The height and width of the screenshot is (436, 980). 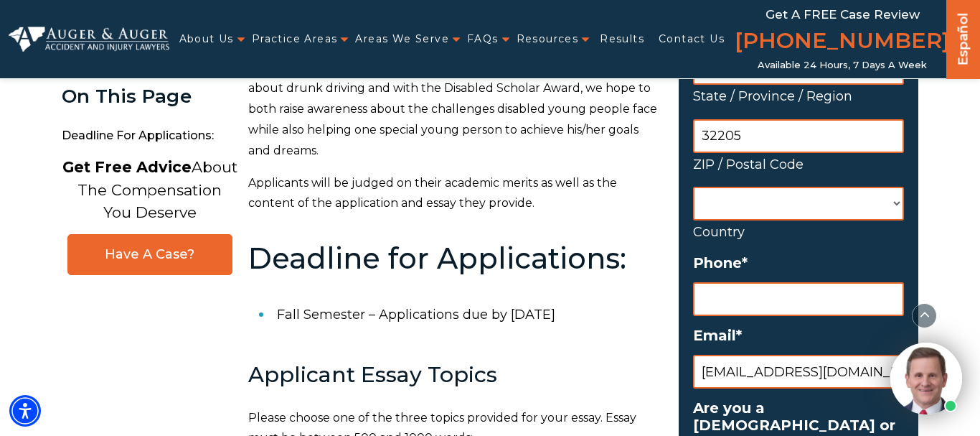 What do you see at coordinates (295, 38) in the screenshot?
I see `a: Practice Areas` at bounding box center [295, 38].